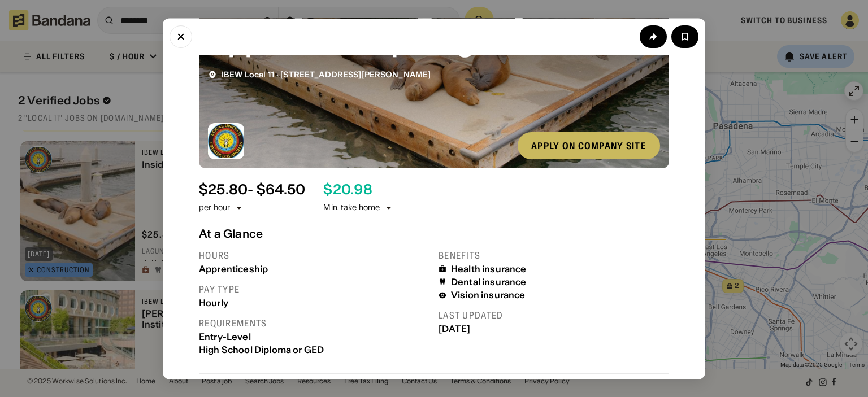 The width and height of the screenshot is (868, 397). Describe the element at coordinates (589, 146) in the screenshot. I see `div: Apply on company site` at that location.